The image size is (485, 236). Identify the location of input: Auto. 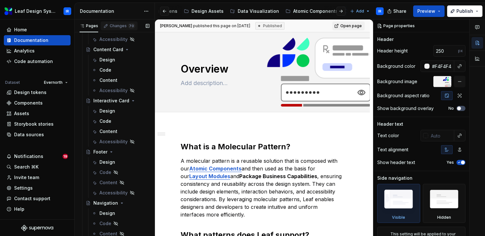
(441, 136).